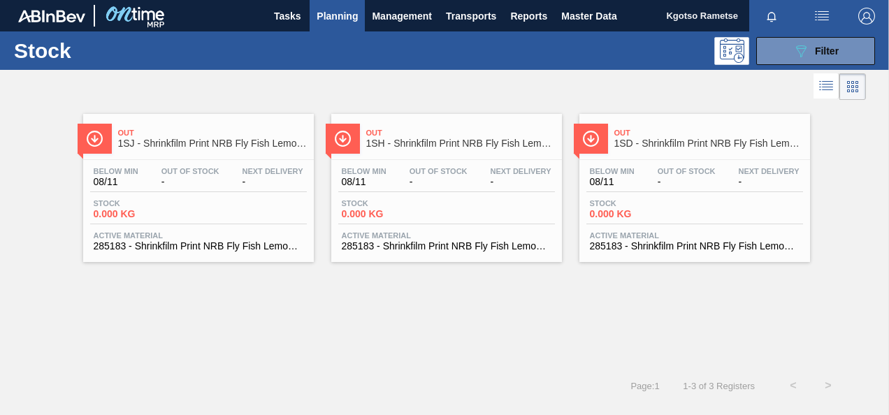  Describe the element at coordinates (692, 182) in the screenshot. I see `a: ÍconeOut1SD - Shrinkfilm Print NRB Fly Fish Lemon PUBelow Min08/11Out Of Stock-Next Delivery-Stoc...` at that location.